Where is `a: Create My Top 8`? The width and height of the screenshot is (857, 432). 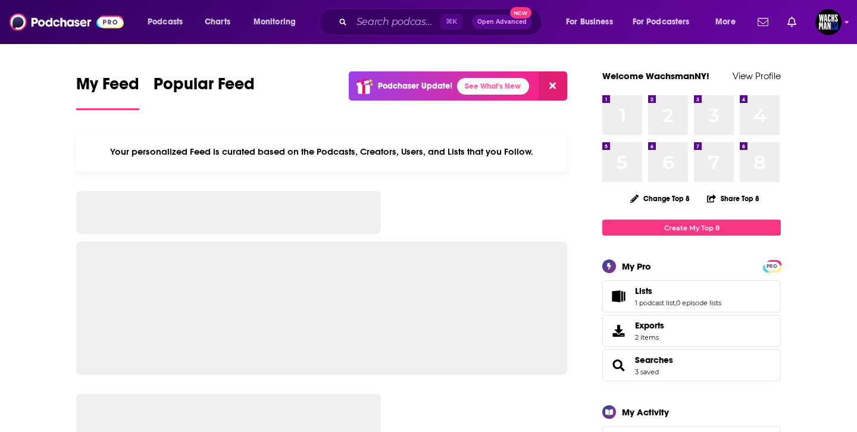
a: Create My Top 8 is located at coordinates (692, 227).